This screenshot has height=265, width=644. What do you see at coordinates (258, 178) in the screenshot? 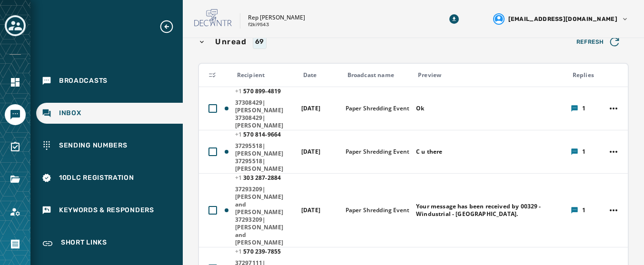
I see `span: 303 287 - 2884` at bounding box center [258, 178].